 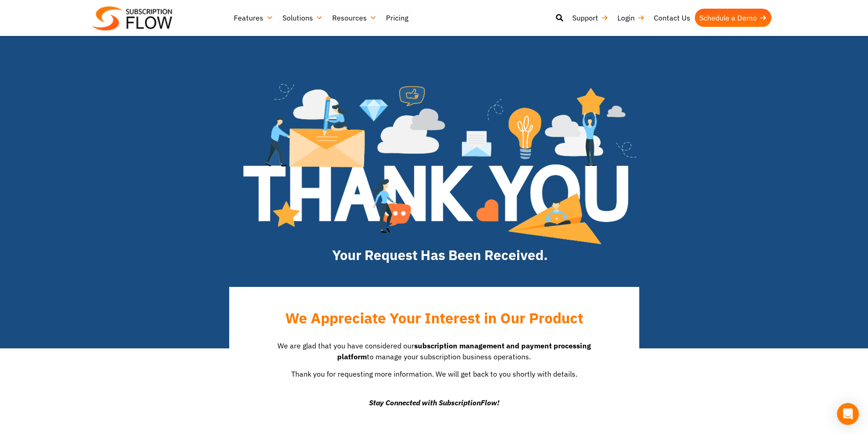 I want to click on a: Solutions, so click(x=302, y=18).